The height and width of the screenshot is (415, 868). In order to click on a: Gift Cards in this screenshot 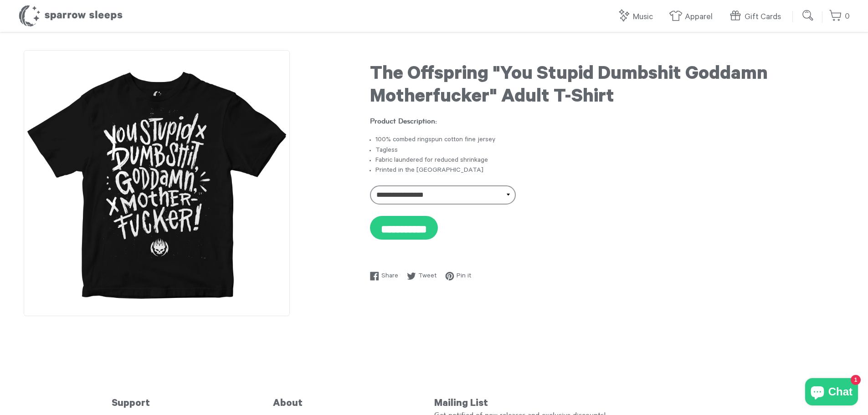, I will do `click(757, 17)`.